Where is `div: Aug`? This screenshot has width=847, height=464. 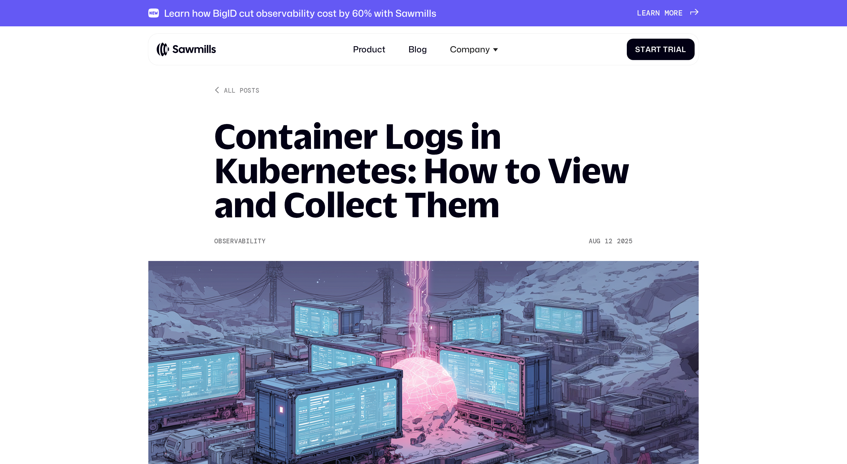
div: Aug is located at coordinates (595, 241).